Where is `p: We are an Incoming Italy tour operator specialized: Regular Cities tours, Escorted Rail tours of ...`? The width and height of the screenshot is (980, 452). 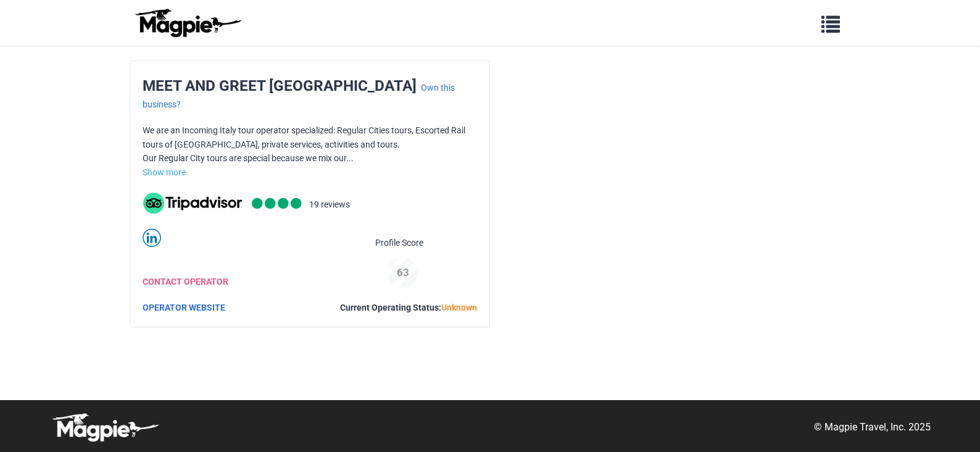 p: We are an Incoming Italy tour operator specialized: Regular Cities tours, Escorted Rail tours of ... is located at coordinates (310, 144).